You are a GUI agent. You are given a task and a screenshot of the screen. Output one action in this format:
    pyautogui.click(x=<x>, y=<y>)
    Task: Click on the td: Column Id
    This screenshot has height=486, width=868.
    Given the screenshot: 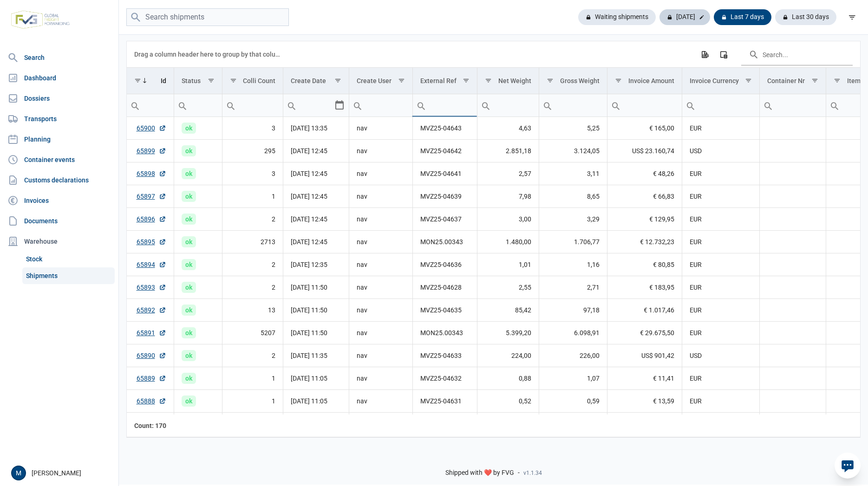 What is the action you would take?
    pyautogui.click(x=150, y=80)
    